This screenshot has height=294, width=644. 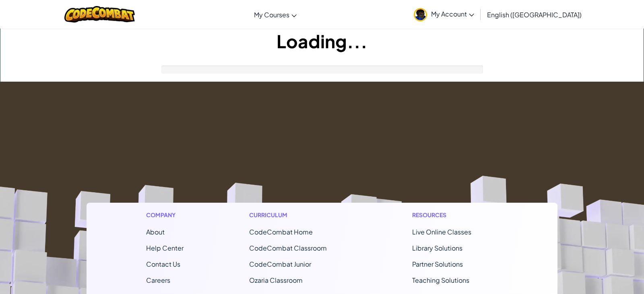 I want to click on img: avatar, so click(x=420, y=15).